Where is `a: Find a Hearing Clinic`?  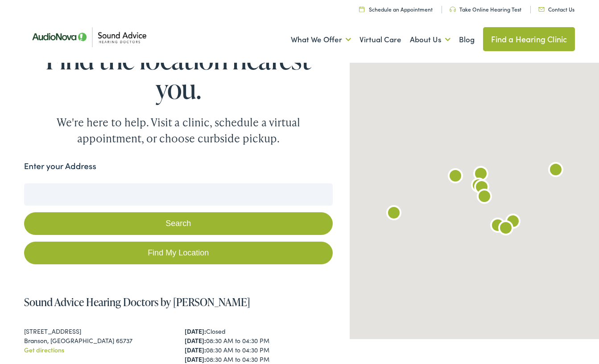
a: Find a Hearing Clinic is located at coordinates (529, 39).